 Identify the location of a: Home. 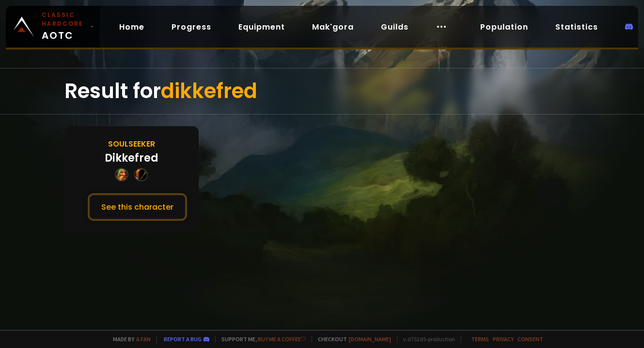
(132, 26).